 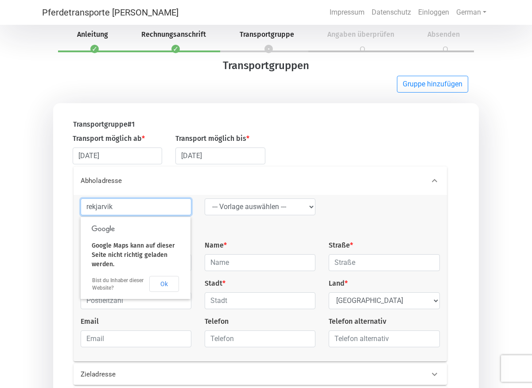 What do you see at coordinates (216, 245) in the screenshot?
I see `label: Name` at bounding box center [216, 245].